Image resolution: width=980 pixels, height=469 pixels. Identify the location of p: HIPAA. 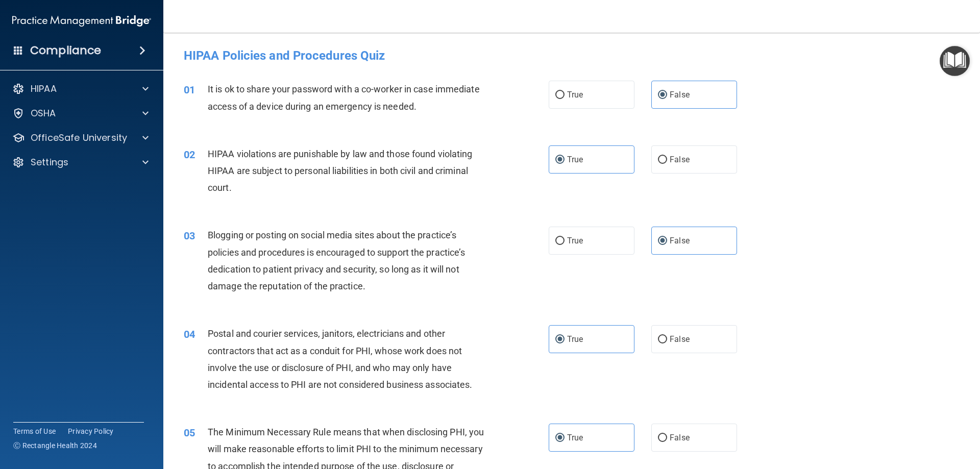
(43, 89).